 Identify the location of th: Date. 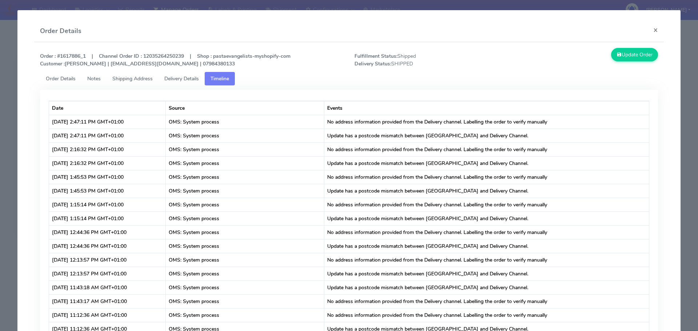
(107, 108).